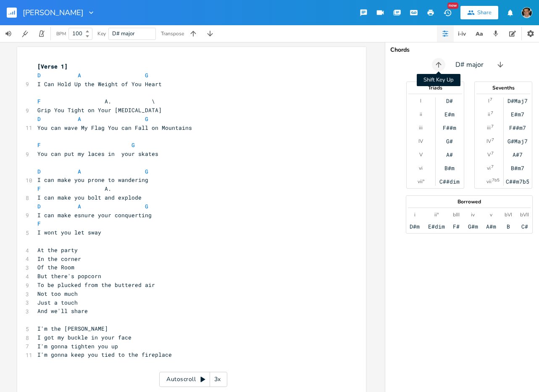  I want to click on span: Of the Room, so click(56, 267).